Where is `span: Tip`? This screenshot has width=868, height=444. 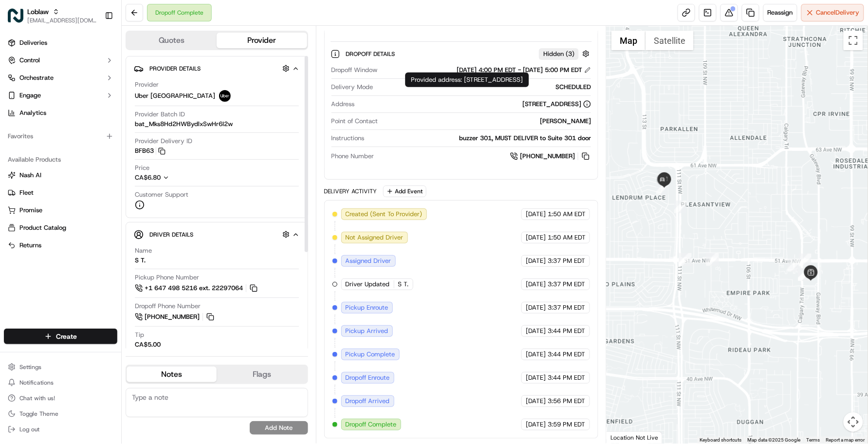
span: Tip is located at coordinates (139, 335).